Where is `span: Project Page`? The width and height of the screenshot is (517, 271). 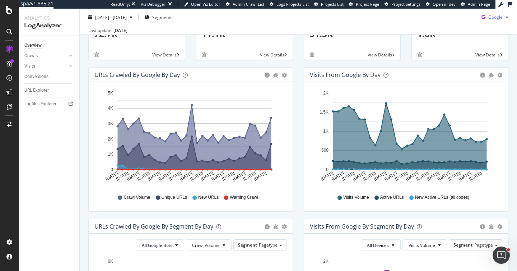 span: Project Page is located at coordinates (368, 4).